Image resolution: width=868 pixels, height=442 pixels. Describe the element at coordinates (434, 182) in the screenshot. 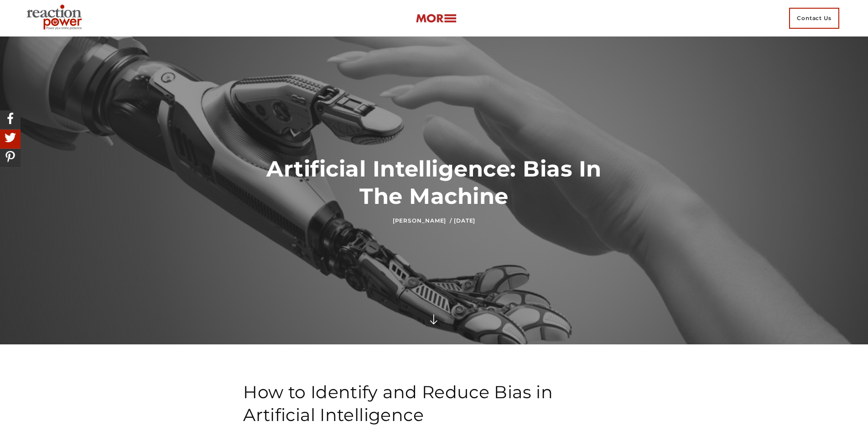

I see `h1: Artificial Intelligence: Bias In The Machine` at that location.